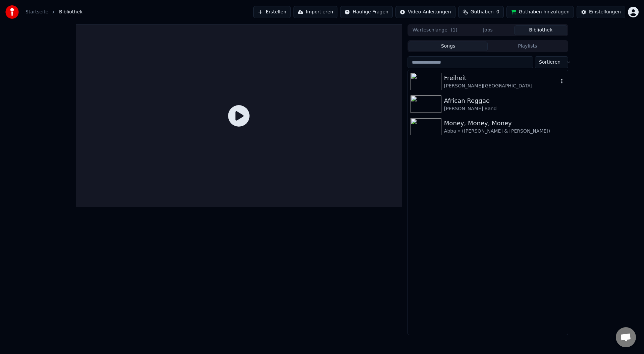 The image size is (644, 354). Describe the element at coordinates (54, 12) in the screenshot. I see `nav: breadcrumb` at that location.